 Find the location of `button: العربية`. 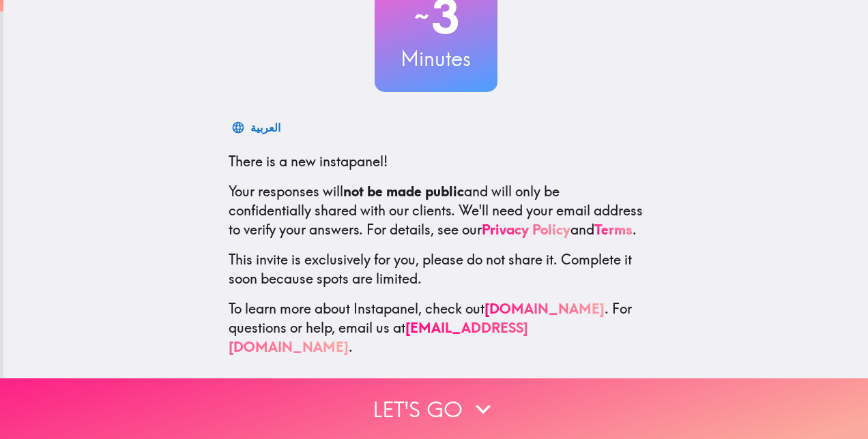

button: العربية is located at coordinates (257, 128).